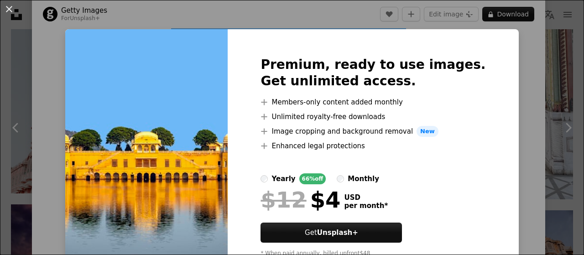 Image resolution: width=584 pixels, height=255 pixels. What do you see at coordinates (264, 179) in the screenshot?
I see `input: yearly66%off` at bounding box center [264, 179].